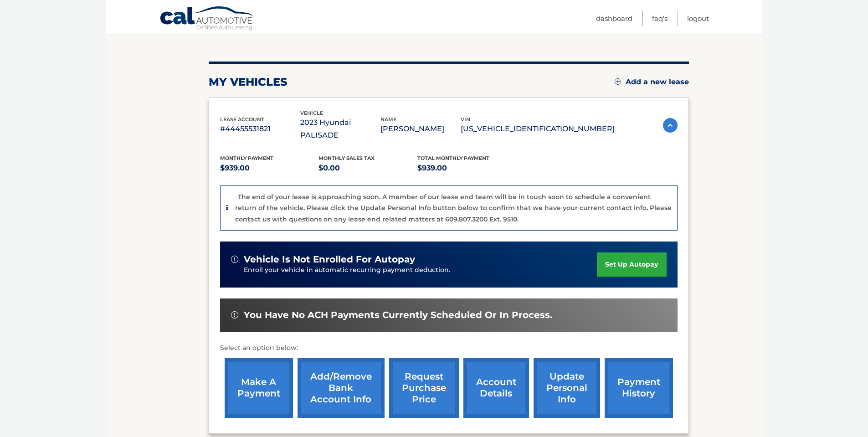  I want to click on span: You have no ACH payments currently scheduled or in process., so click(398, 315).